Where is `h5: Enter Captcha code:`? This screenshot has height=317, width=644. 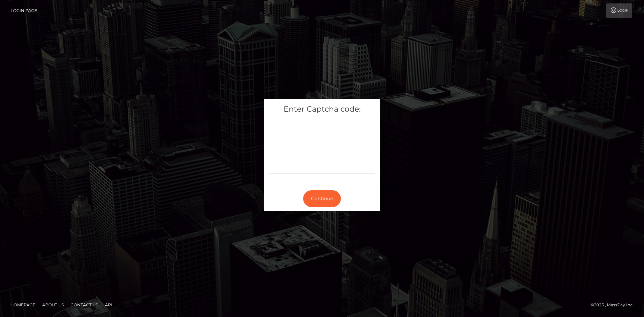
h5: Enter Captcha code: is located at coordinates (322, 109).